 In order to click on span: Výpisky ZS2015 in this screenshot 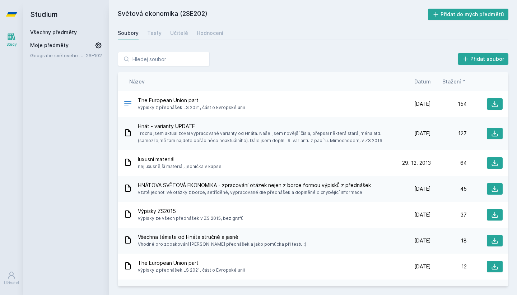, I will do `click(191, 211)`.